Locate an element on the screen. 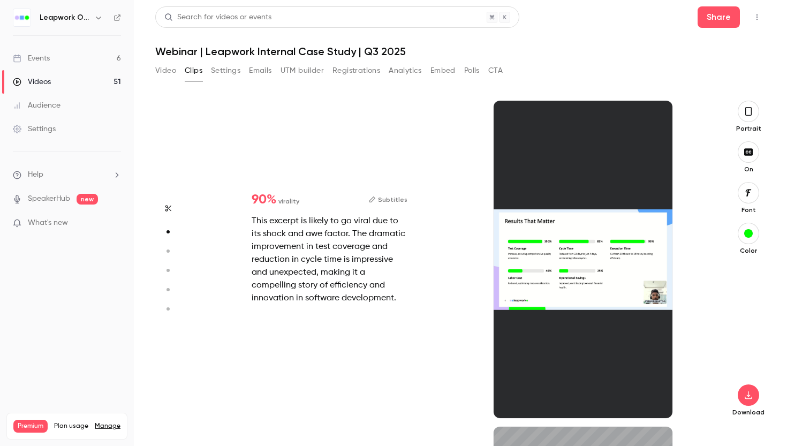  h1: Webinar | Leapwork Internal Case Study | Q3 2025 is located at coordinates (460, 51).